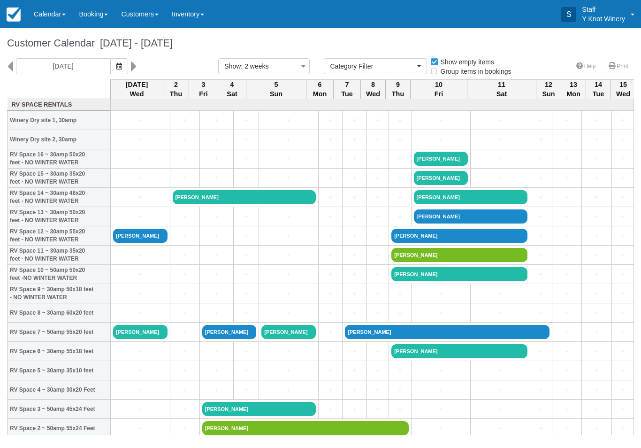 This screenshot has width=641, height=448. I want to click on th: 2 Thu, so click(176, 89).